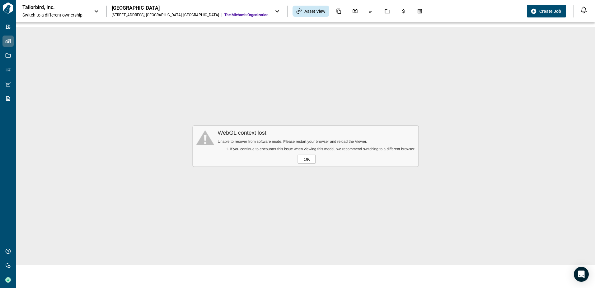 Image resolution: width=595 pixels, height=288 pixels. Describe the element at coordinates (247, 15) in the screenshot. I see `span: The Michaels Organization` at that location.